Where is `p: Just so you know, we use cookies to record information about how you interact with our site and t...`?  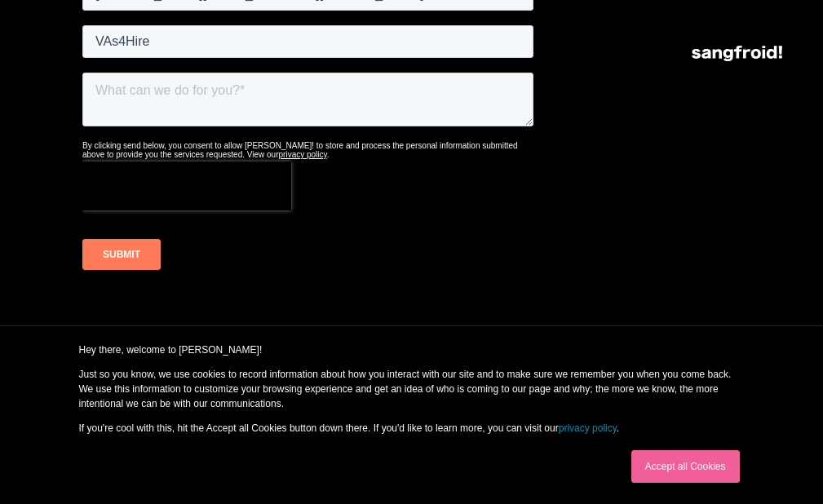
p: Just so you know, we use cookies to record information about how you interact with our site and t... is located at coordinates (412, 389).